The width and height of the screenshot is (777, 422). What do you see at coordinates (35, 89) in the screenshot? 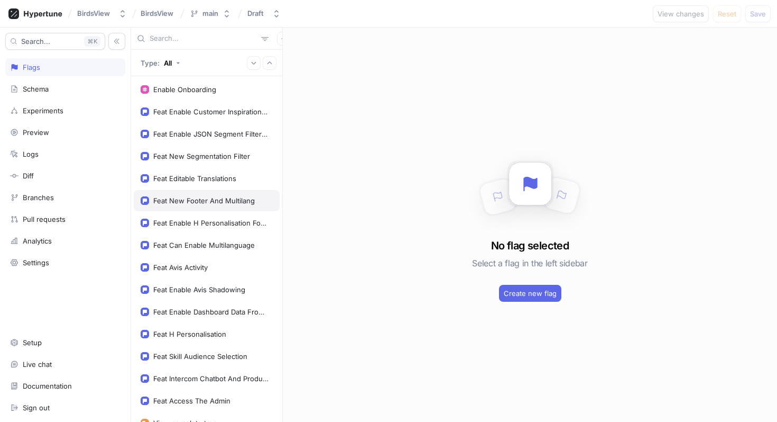
I see `div: Schema` at bounding box center [35, 89].